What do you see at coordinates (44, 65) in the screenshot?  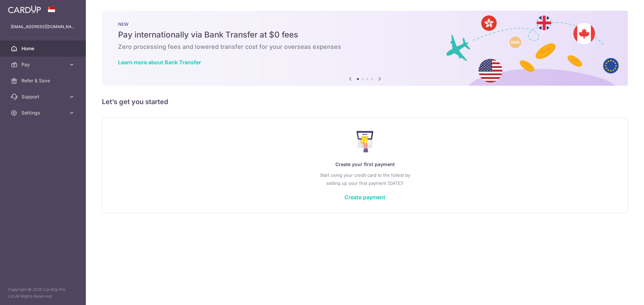 I see `span: Pay` at bounding box center [44, 65].